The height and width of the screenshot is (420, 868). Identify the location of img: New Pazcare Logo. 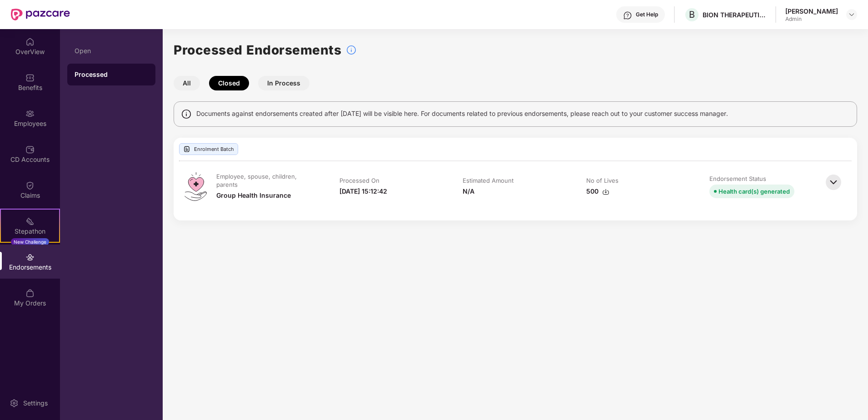
(41, 14).